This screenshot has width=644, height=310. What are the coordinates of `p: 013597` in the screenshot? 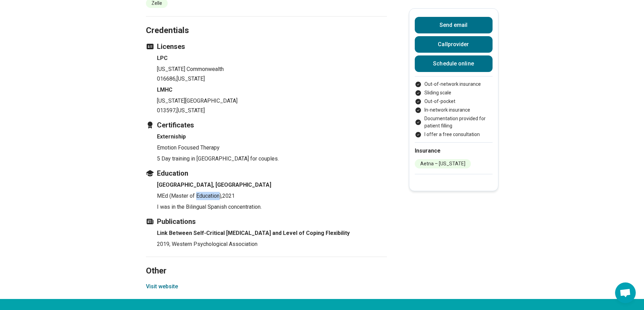 It's located at (272, 110).